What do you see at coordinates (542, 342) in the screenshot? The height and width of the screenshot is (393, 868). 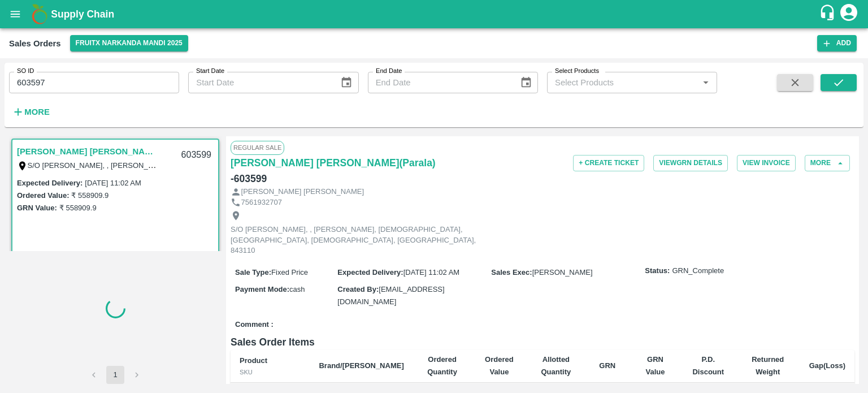 I see `h6: Sales Order Items` at bounding box center [542, 342].